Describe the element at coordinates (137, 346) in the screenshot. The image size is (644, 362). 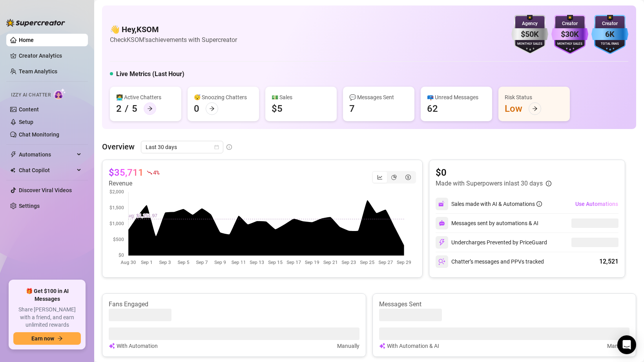
I see `article: With Automation` at that location.